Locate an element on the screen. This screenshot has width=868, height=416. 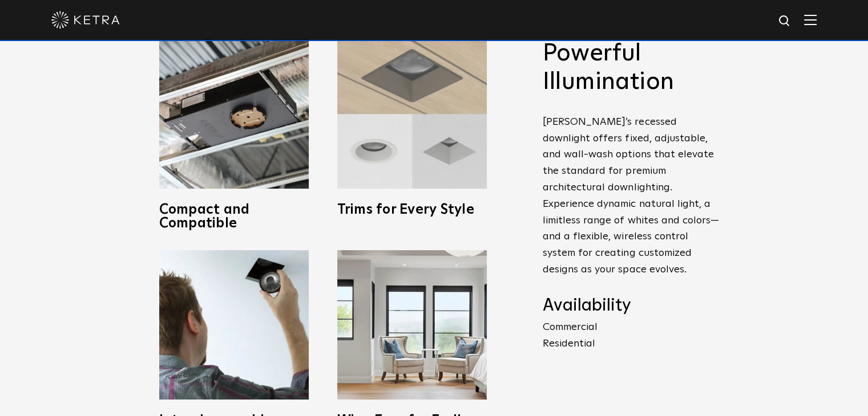
p: Commercial Residential is located at coordinates (631, 336).